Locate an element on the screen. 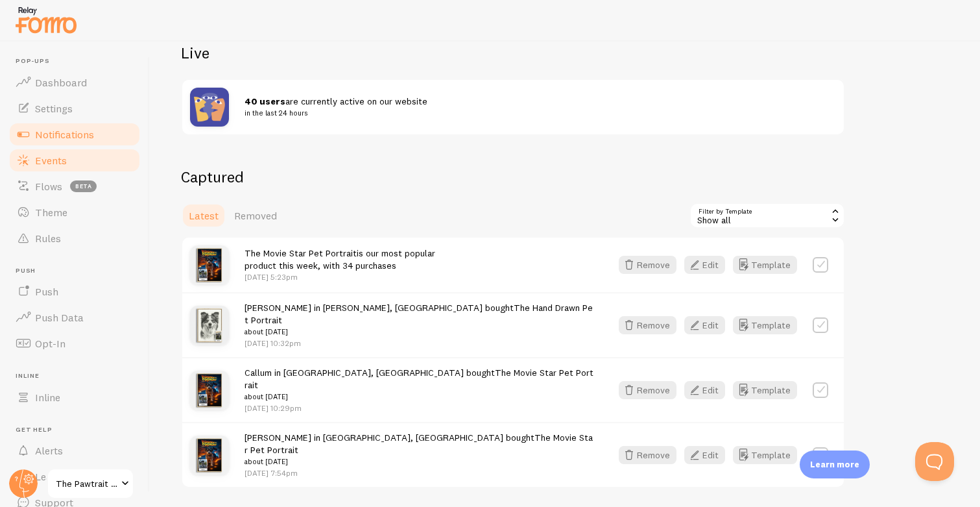 The height and width of the screenshot is (507, 980). span: are currently active on our website is located at coordinates (532, 107).